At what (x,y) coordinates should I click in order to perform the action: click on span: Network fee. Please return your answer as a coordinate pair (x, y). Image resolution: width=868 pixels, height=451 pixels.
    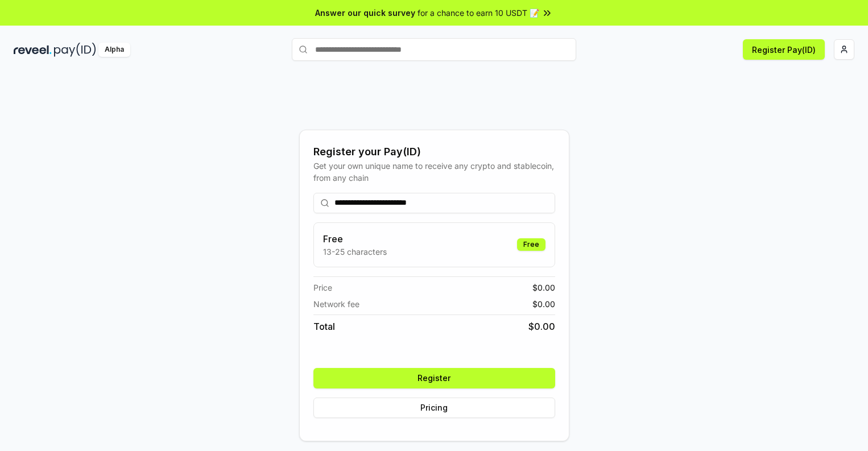
    Looking at the image, I should click on (336, 304).